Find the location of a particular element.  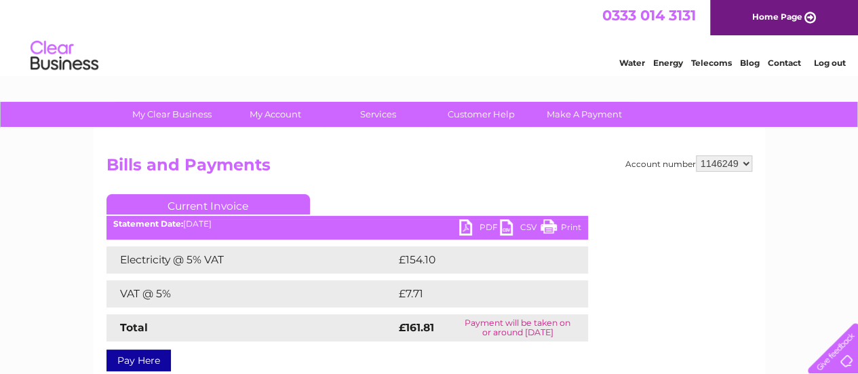

a: Telecoms is located at coordinates (711, 62).